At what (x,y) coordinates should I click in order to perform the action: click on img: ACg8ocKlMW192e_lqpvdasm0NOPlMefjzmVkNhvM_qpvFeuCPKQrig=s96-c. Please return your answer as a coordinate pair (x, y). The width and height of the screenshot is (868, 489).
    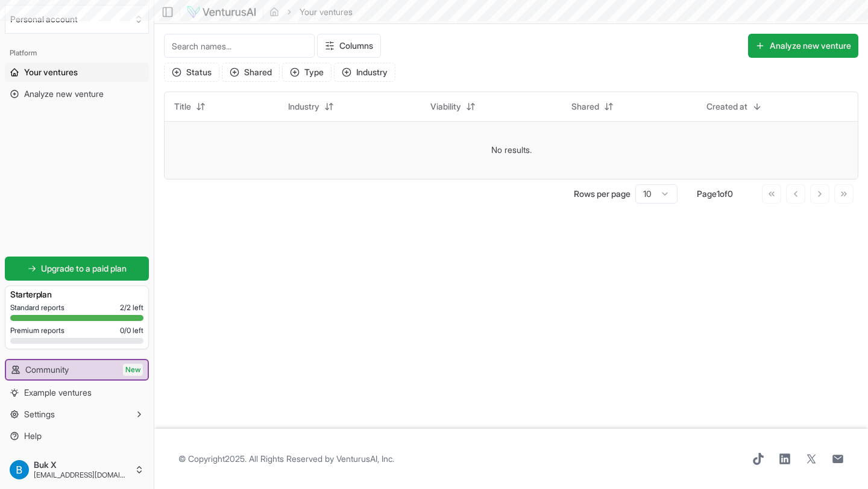
    Looking at the image, I should click on (19, 470).